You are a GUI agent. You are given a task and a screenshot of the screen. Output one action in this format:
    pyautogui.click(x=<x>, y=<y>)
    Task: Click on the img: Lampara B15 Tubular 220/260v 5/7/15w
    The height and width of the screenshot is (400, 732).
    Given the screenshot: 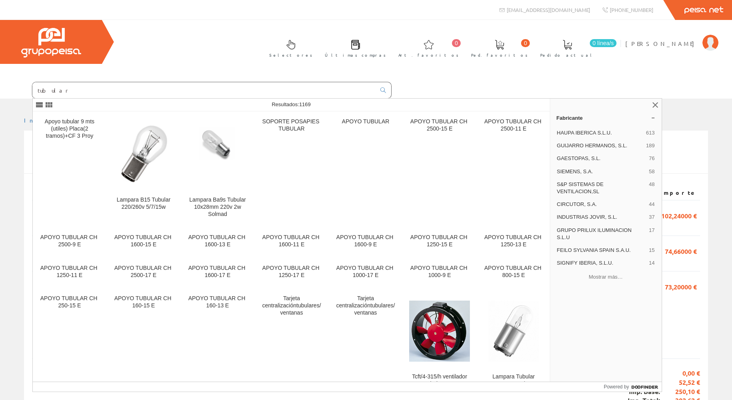 What is the action you would take?
    pyautogui.click(x=143, y=154)
    